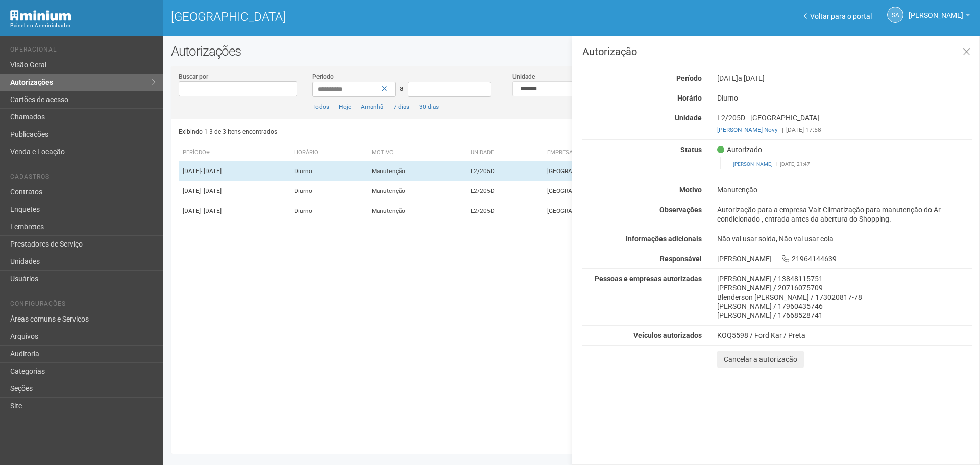 The height and width of the screenshot is (465, 980). Describe the element at coordinates (663, 238) in the screenshot. I see `strong: Informações adicionais` at that location.